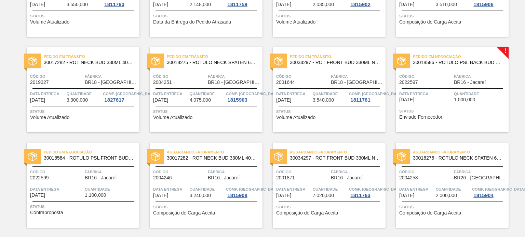 This screenshot has height=237, width=525. Describe the element at coordinates (237, 196) in the screenshot. I see `div: 1815908` at that location.